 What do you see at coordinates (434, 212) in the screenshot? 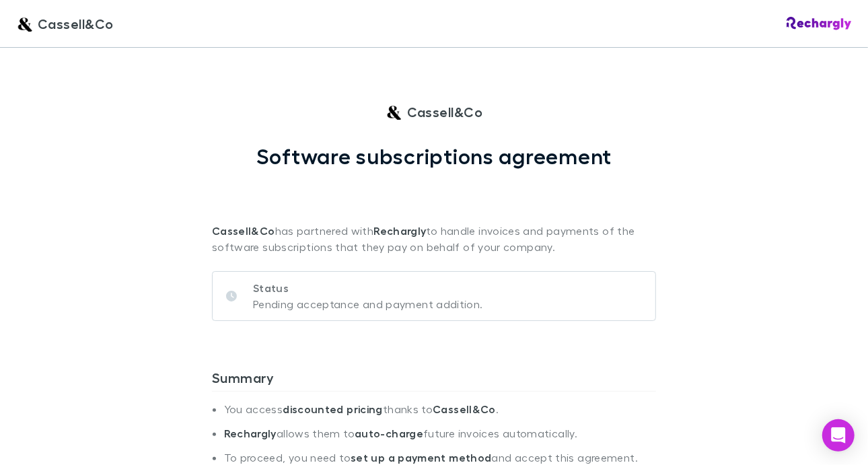
I see `p: has partnered with to handle invoices and payments of the software subscriptions that they pay on...` at bounding box center [434, 212].